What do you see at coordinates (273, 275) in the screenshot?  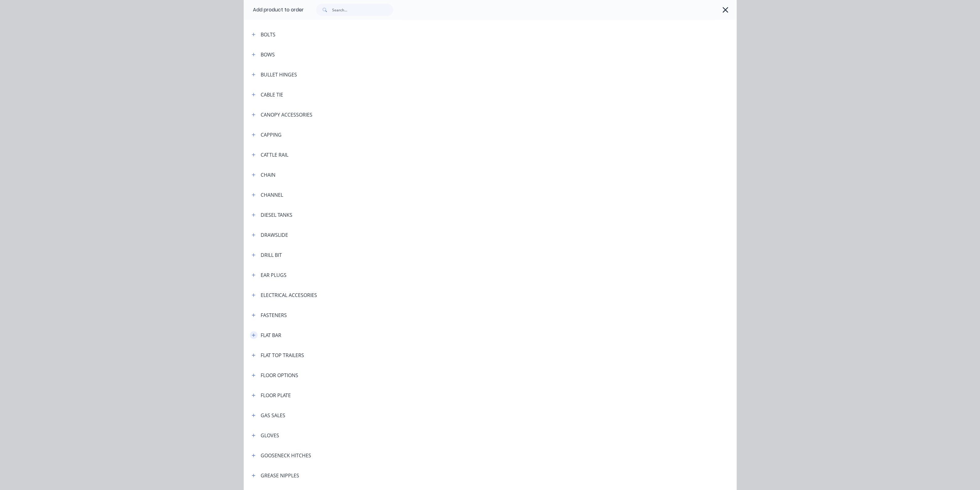 I see `div: EAR PLUGS` at bounding box center [273, 275].